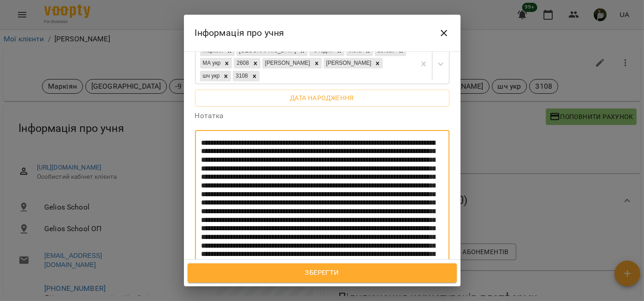 The width and height of the screenshot is (644, 301). I want to click on span: Дата народження, so click(322, 98).